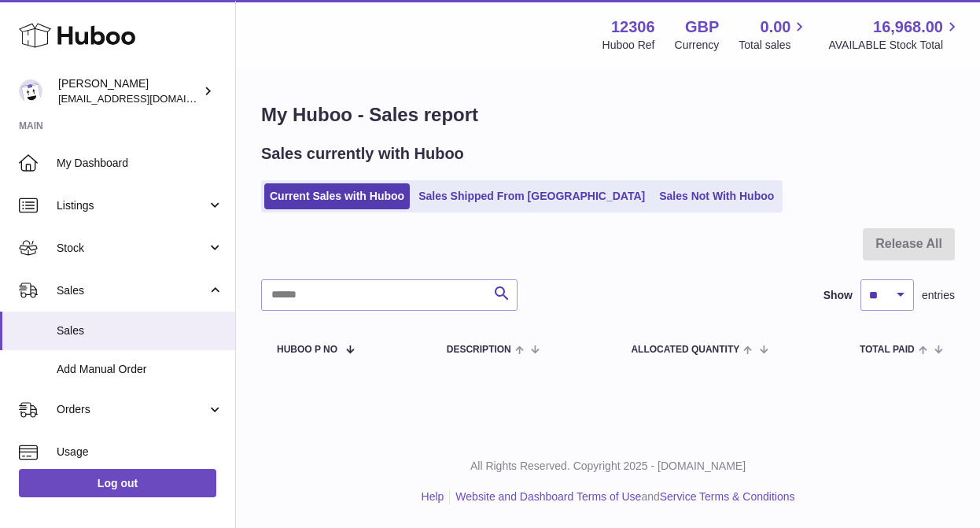 Image resolution: width=980 pixels, height=528 pixels. I want to click on span: entries, so click(938, 295).